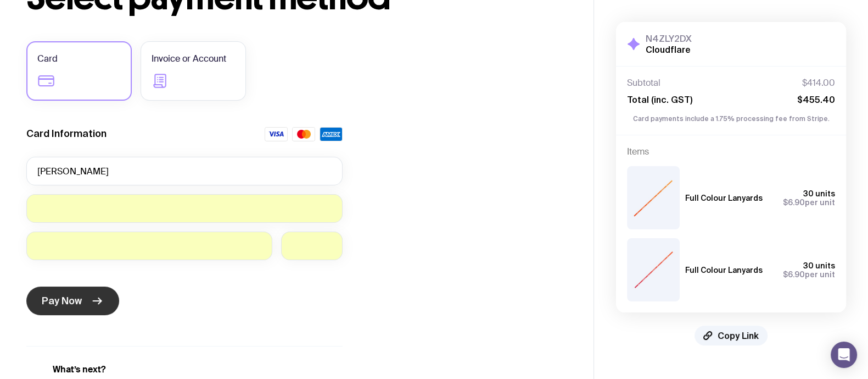 The width and height of the screenshot is (868, 379). Describe the element at coordinates (62, 300) in the screenshot. I see `span: Pay Now` at that location.